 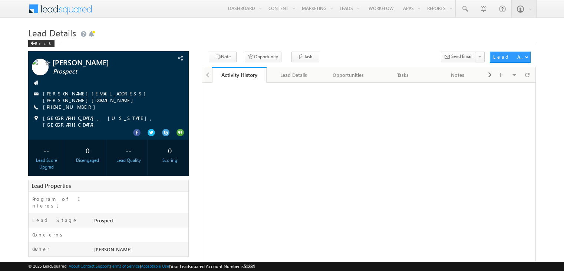 I want to click on div: Disengaged, so click(x=88, y=160).